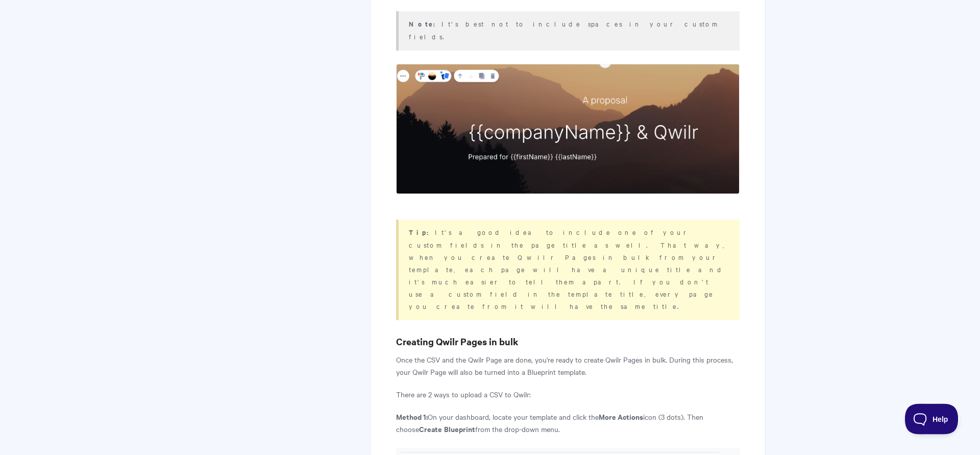  I want to click on strong: Blueprint, so click(460, 428).